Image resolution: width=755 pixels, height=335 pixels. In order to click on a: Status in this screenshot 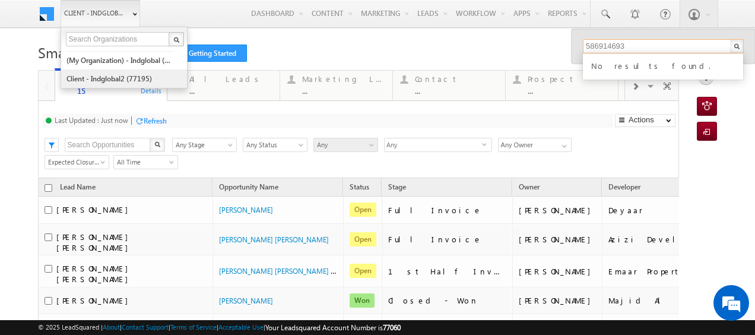, I will do `click(359, 188)`.